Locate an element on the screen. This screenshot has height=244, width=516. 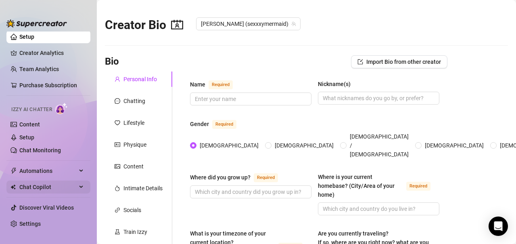
span: fire is located at coordinates (117, 188).